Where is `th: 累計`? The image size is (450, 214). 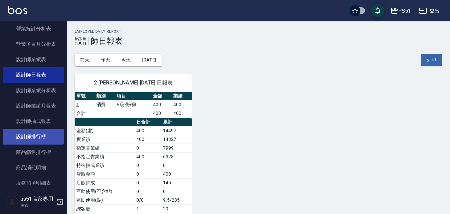 th: 累計 is located at coordinates (177, 122).